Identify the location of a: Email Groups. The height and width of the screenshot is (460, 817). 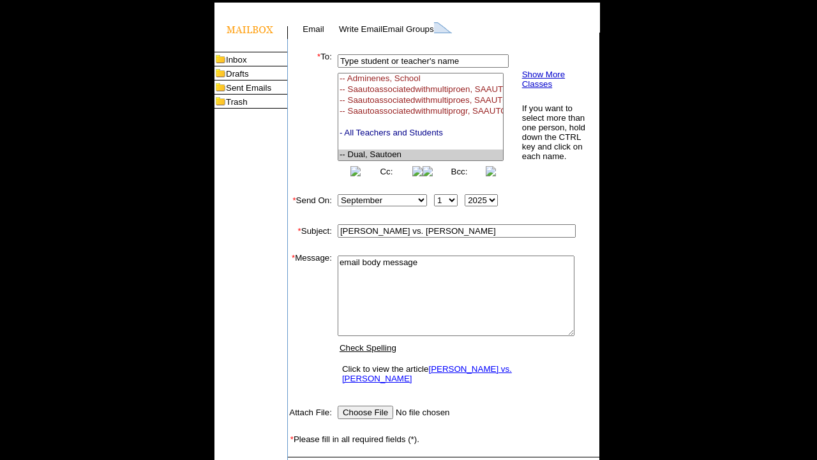
(408, 29).